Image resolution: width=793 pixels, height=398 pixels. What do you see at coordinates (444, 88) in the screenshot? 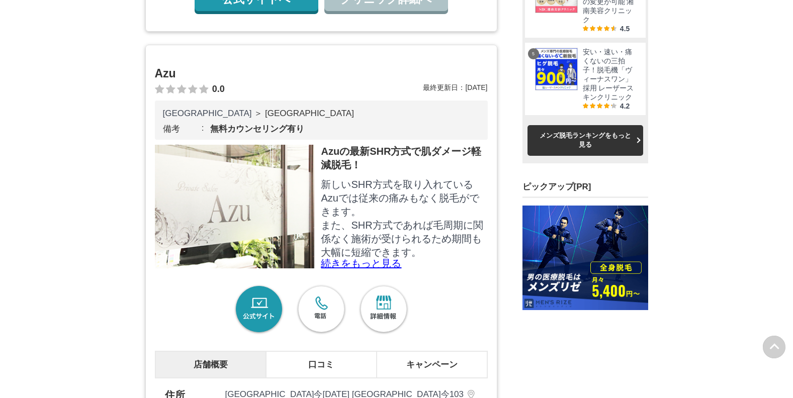
I see `span: 最終更新日：` at bounding box center [444, 88].